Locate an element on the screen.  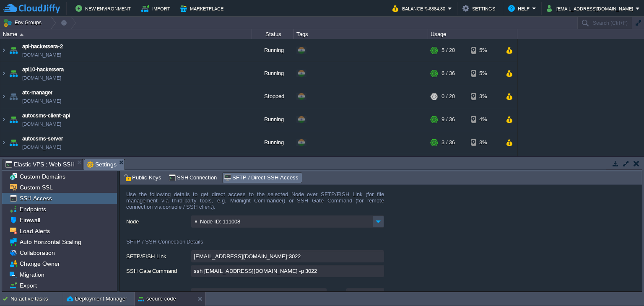
a: autocsms-client-api is located at coordinates (46, 115).